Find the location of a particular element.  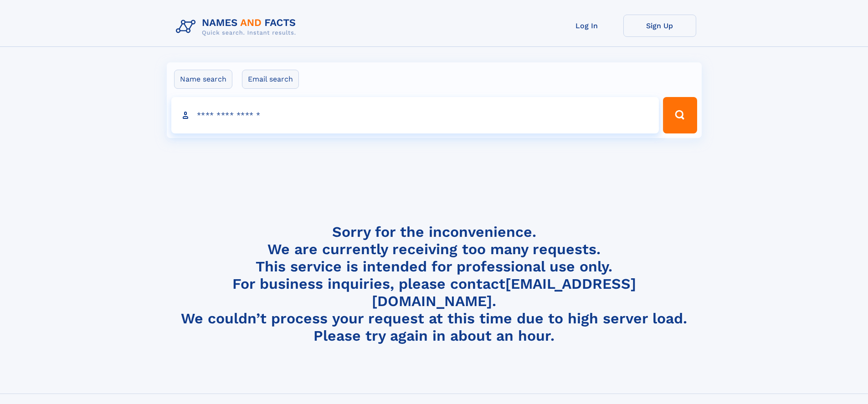

input: search input is located at coordinates (415, 115).